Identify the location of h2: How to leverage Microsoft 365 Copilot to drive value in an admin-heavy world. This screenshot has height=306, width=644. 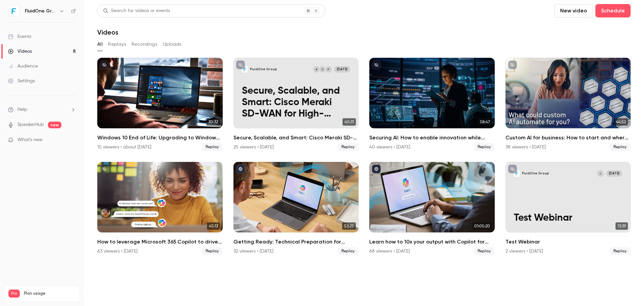
(160, 241).